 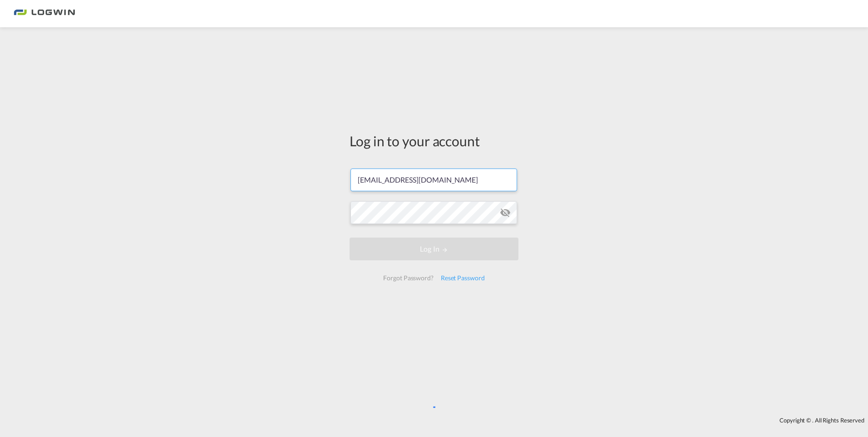 I want to click on div: Log in to your account, so click(x=434, y=140).